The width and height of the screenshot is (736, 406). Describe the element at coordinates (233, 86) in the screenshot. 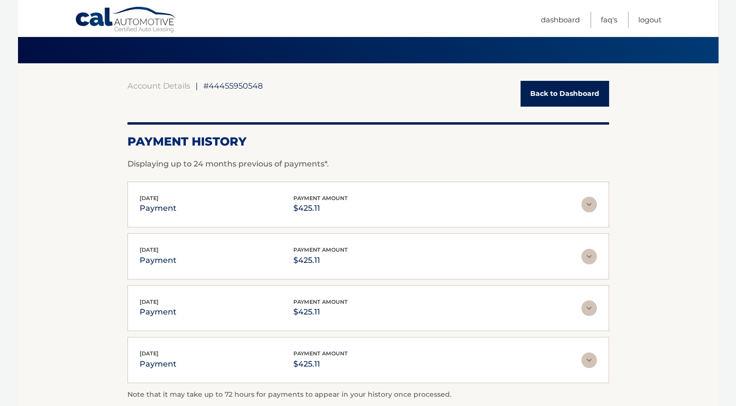

I see `span: #44455950548` at that location.